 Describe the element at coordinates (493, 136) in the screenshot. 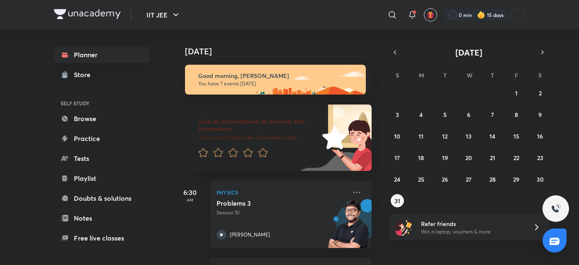

I see `button: August 14, 2025` at that location.